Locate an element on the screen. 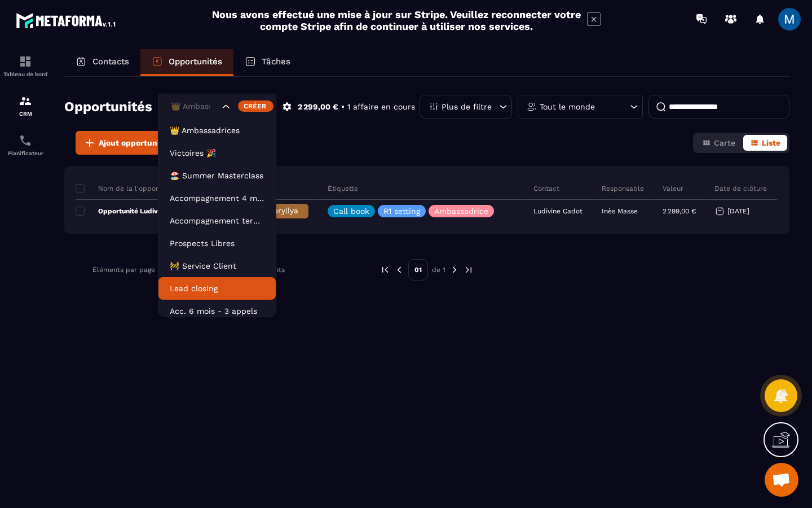  p: CRM is located at coordinates (25, 113).